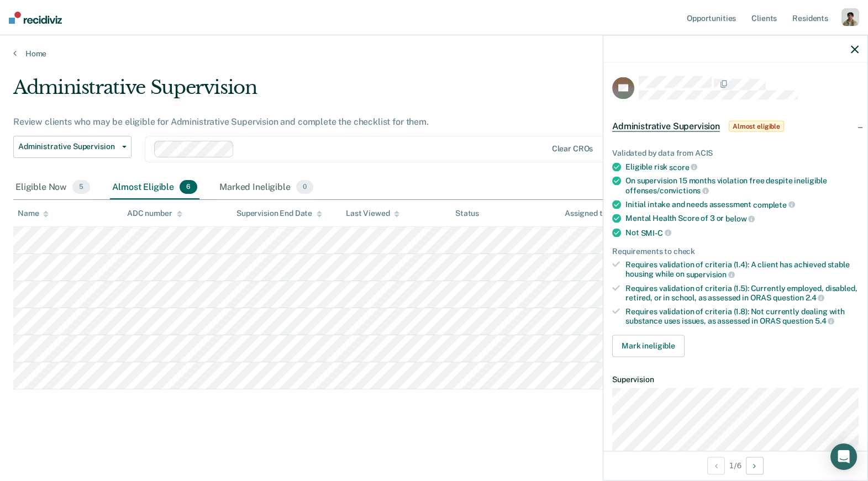  Describe the element at coordinates (155, 213) in the screenshot. I see `div: ADC number` at that location.